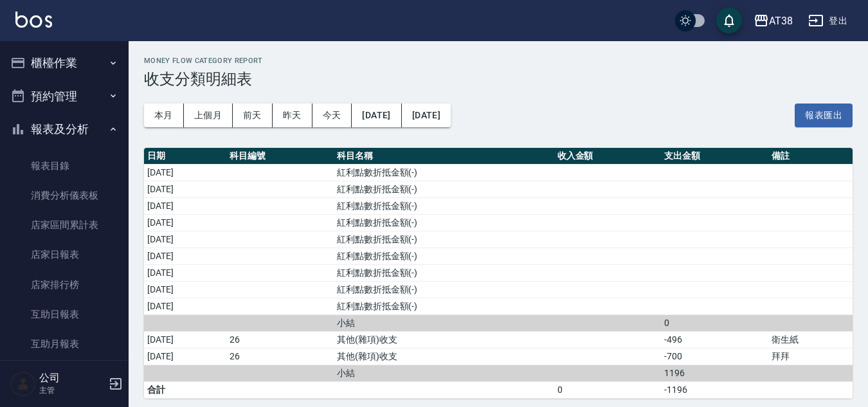 Image resolution: width=868 pixels, height=407 pixels. Describe the element at coordinates (781, 21) in the screenshot. I see `div: AT38` at that location.